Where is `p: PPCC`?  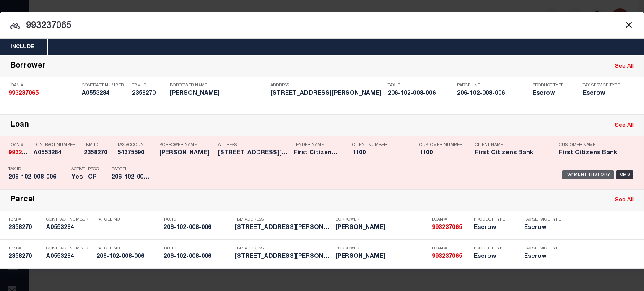 p: PPCC is located at coordinates (94, 169).